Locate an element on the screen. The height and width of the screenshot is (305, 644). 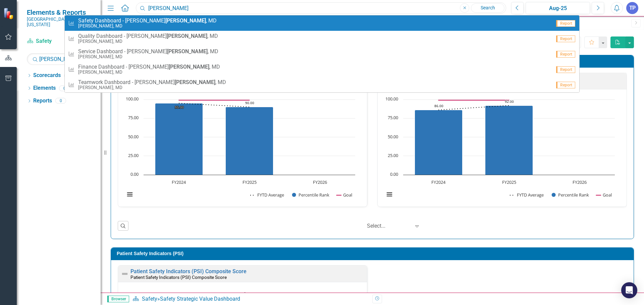
div: Open Intercom Messenger is located at coordinates (629, 291).